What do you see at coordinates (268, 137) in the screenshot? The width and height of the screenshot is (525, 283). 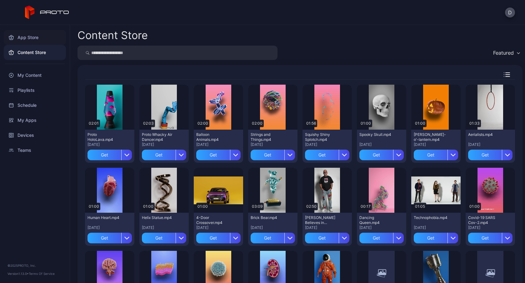 I see `div: Strings and Things.mp4` at bounding box center [268, 137].